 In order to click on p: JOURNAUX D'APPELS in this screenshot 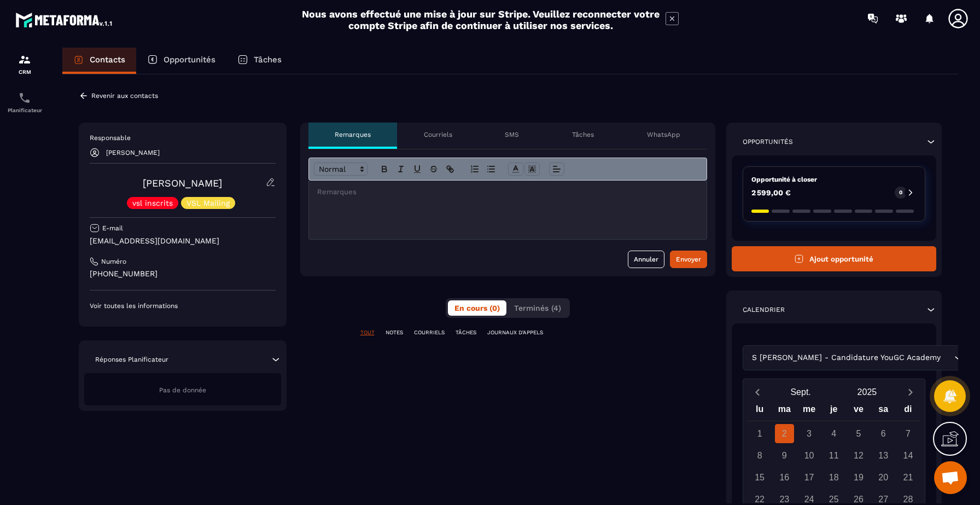, I will do `click(515, 333)`.